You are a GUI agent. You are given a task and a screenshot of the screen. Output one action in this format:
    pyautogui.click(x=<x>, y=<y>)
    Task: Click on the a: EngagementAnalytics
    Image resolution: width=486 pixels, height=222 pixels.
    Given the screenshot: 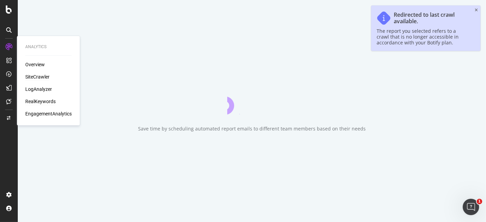 What is the action you would take?
    pyautogui.click(x=48, y=114)
    